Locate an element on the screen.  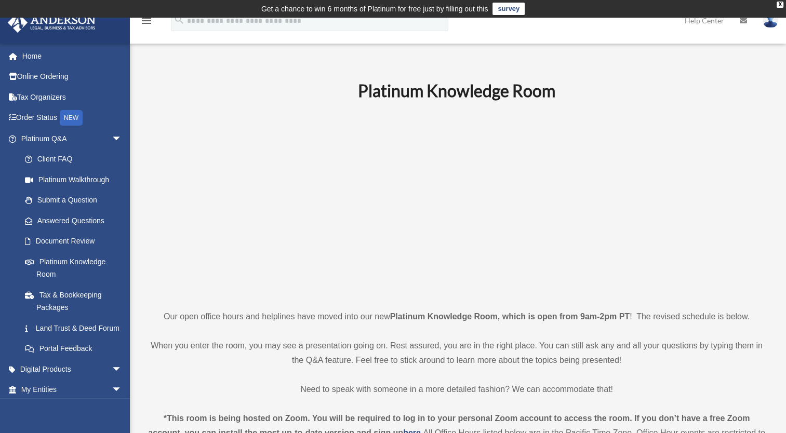
i: menu is located at coordinates (147, 21).